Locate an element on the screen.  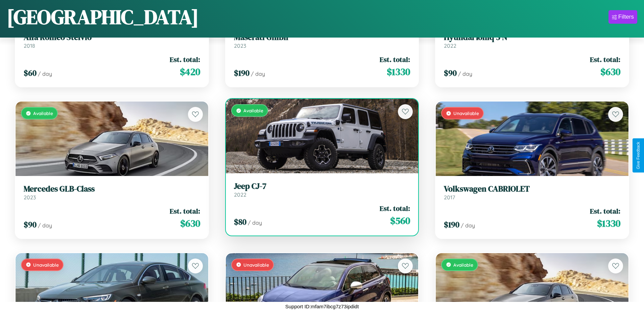
a: Jeep CJ-72022 is located at coordinates (322, 189).